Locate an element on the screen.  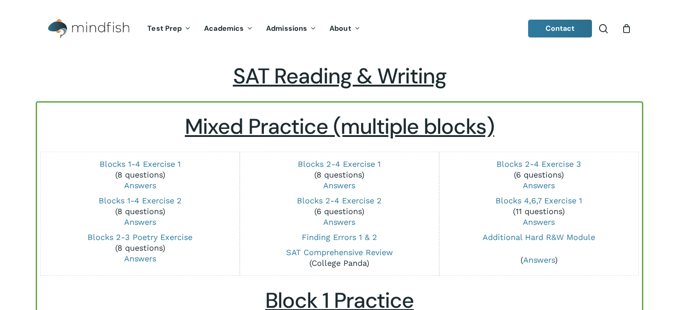
a: Additional Hard R&W Module is located at coordinates (539, 237).